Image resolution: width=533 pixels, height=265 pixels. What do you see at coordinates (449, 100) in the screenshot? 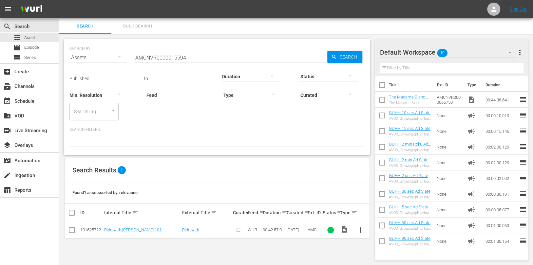
I see `td: AMCNVR0000066750` at bounding box center [449, 100].